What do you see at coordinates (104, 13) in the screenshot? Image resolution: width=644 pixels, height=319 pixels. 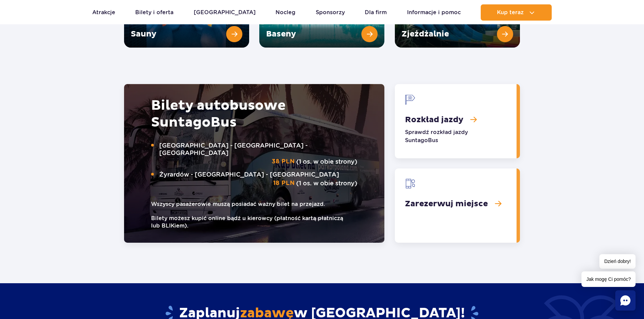 I see `a: Atrakcje` at bounding box center [104, 13].